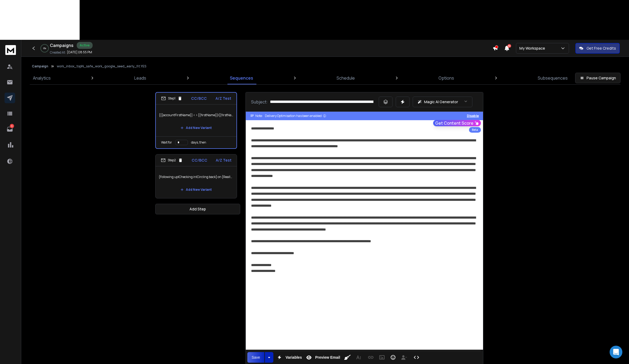 Image resolution: width=629 pixels, height=364 pixels. What do you see at coordinates (457, 123) in the screenshot?
I see `button: Get Content Score` at bounding box center [457, 123].